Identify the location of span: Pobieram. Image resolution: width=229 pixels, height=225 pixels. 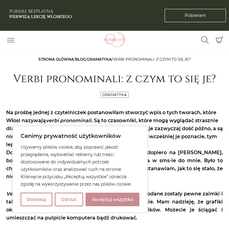
(195, 15).